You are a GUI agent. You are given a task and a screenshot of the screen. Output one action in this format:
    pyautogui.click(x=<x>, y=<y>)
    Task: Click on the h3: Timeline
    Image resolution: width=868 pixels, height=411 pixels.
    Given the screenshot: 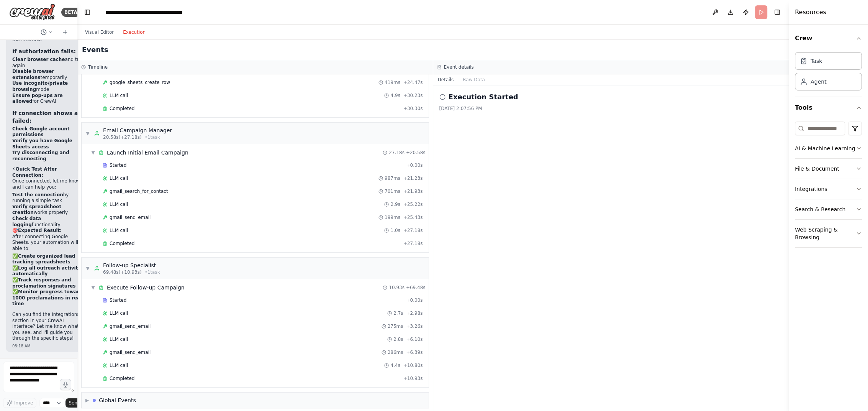 What is the action you would take?
    pyautogui.click(x=98, y=67)
    